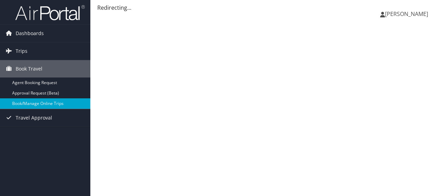 This screenshot has width=442, height=196. Describe the element at coordinates (29, 69) in the screenshot. I see `span: Book Travel` at that location.